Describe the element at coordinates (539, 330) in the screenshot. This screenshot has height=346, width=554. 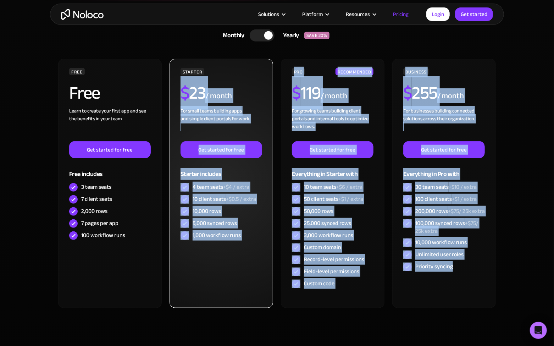
I see `div: Open Intercom Messenger` at that location.